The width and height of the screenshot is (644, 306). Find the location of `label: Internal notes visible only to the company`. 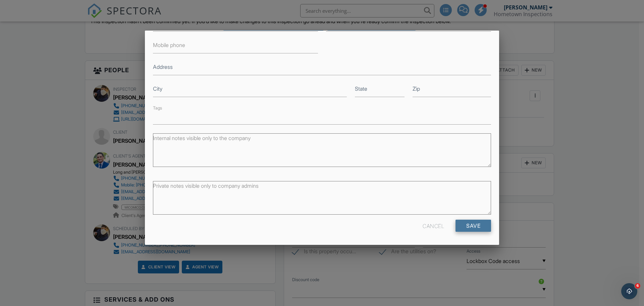

label: Internal notes visible only to the company is located at coordinates (202, 138).